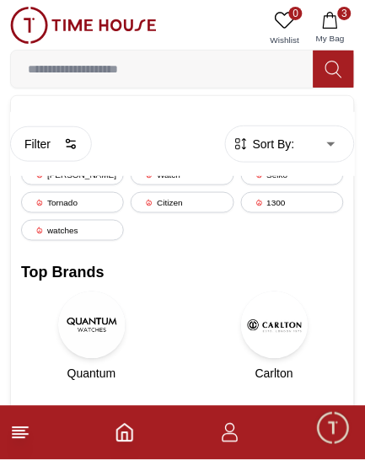 This screenshot has height=460, width=365. Describe the element at coordinates (182, 273) in the screenshot. I see `h2: Top Brands` at that location.